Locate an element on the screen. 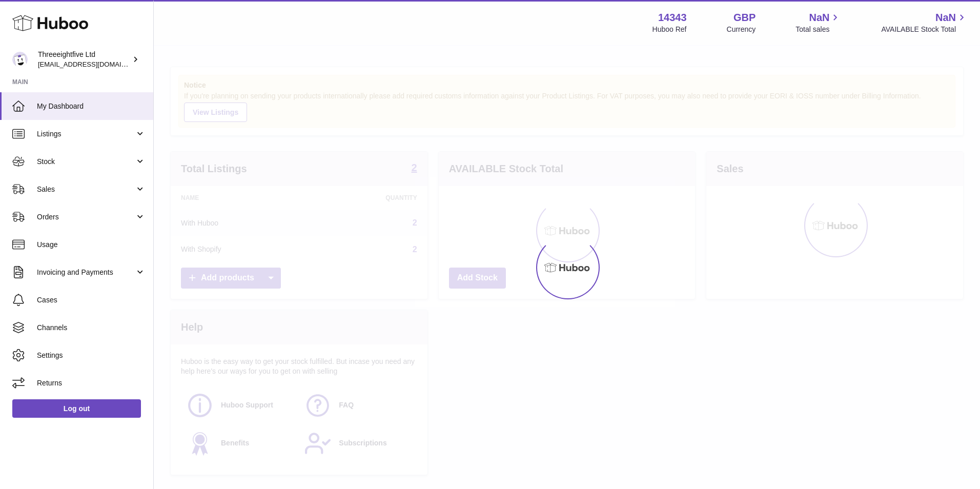  span: Stock is located at coordinates (85, 161).